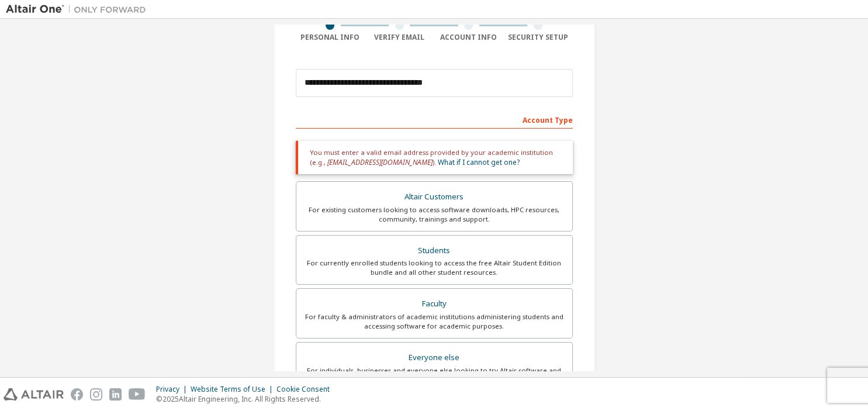 Image resolution: width=868 pixels, height=411 pixels. What do you see at coordinates (233, 389) in the screenshot?
I see `div: Website Terms of Use` at bounding box center [233, 389].